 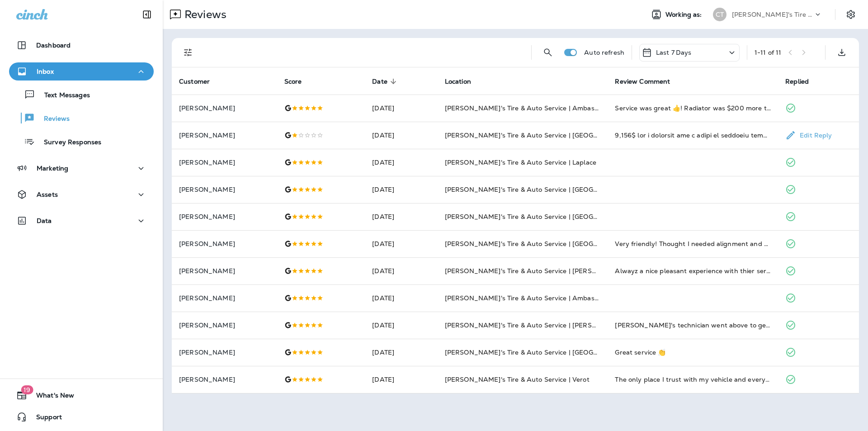 What do you see at coordinates (692, 352) in the screenshot?
I see `div: Great service 👏` at bounding box center [692, 352].